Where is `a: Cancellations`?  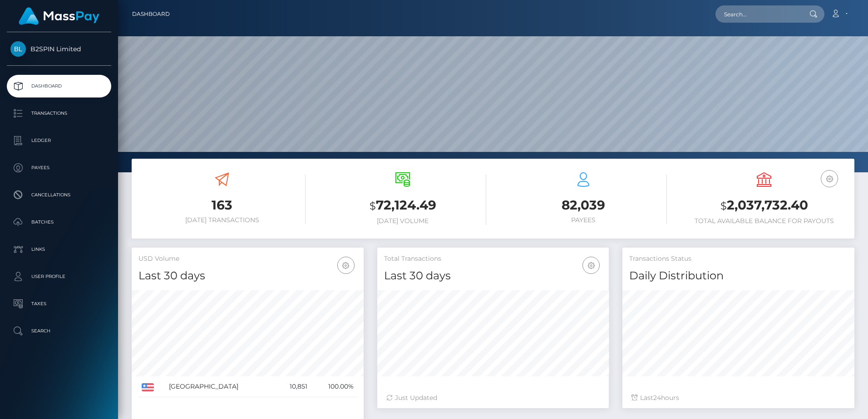 a: Cancellations is located at coordinates (59, 195).